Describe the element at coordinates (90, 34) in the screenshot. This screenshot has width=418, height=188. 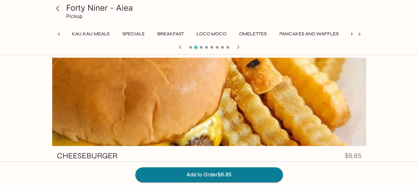
I see `button: Kau Kau Meals` at that location.